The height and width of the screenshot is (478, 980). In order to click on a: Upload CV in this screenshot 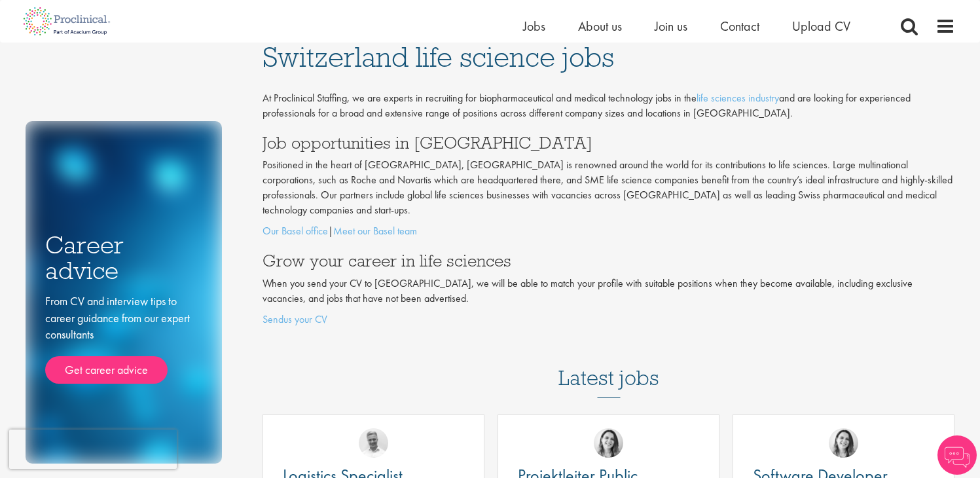, I will do `click(821, 26)`.